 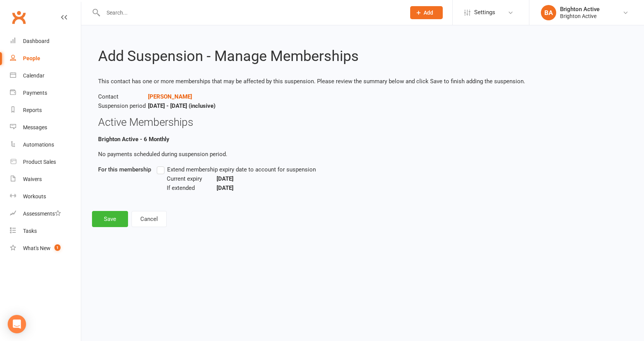 I want to click on div: Messages, so click(x=35, y=127).